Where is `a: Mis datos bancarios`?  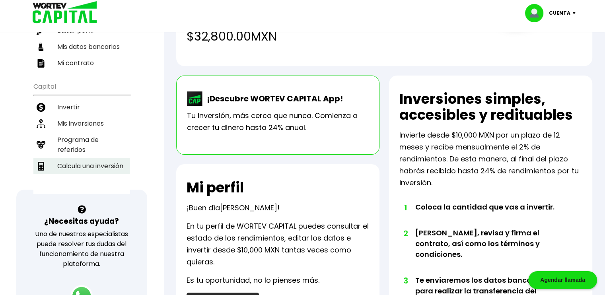 a: Mis datos bancarios is located at coordinates (82, 47).